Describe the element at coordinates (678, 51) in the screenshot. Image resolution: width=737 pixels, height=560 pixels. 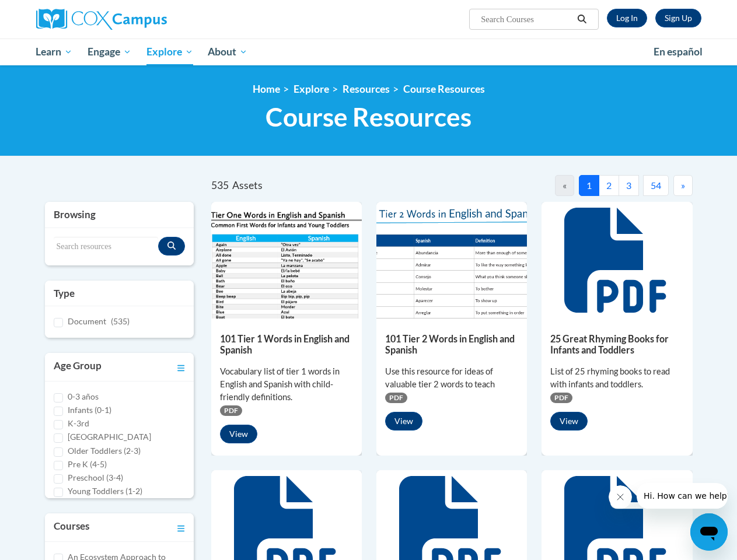
I see `span: En español` at that location.